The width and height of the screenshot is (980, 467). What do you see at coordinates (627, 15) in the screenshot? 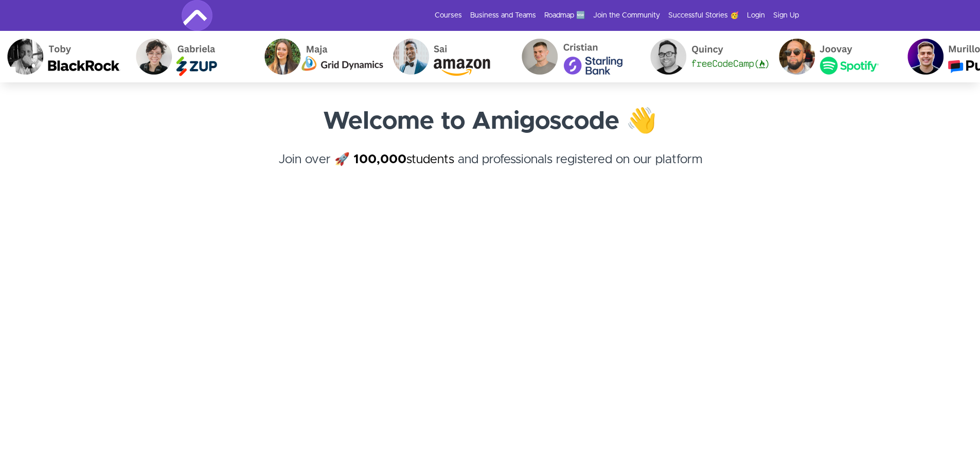
I see `a: Join the Community` at bounding box center [627, 15].